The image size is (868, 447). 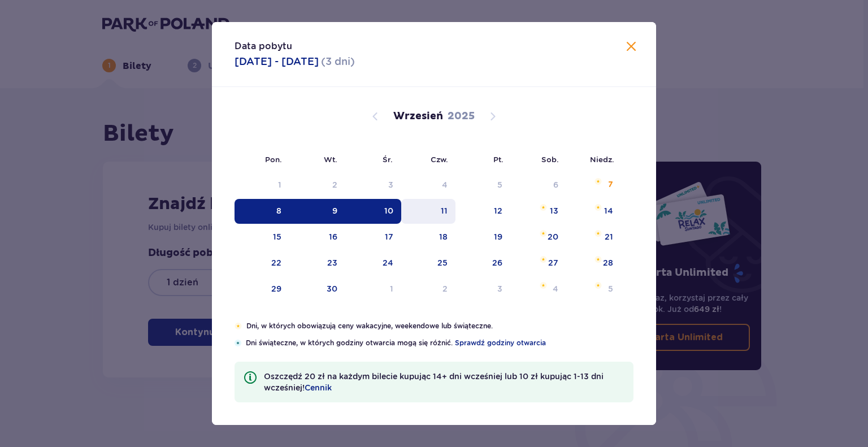 I want to click on td: Choose środa, 1 października 2025 as your check-in date. It’s available., so click(x=373, y=289).